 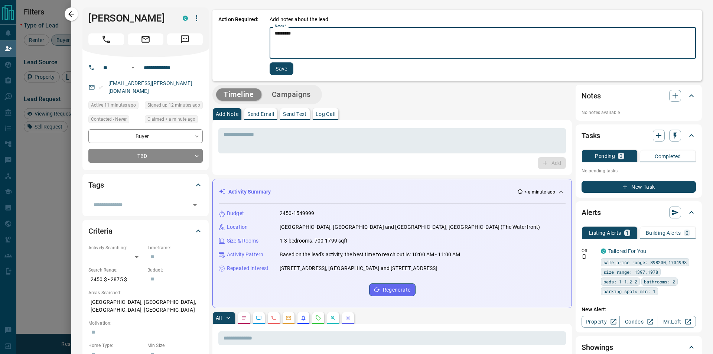 What do you see at coordinates (660, 282) in the screenshot?
I see `span: bathrooms: 2` at bounding box center [660, 282].